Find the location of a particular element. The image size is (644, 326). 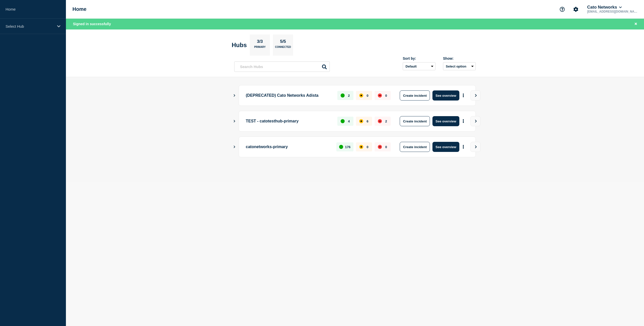

p: Select Hub is located at coordinates (29, 26).